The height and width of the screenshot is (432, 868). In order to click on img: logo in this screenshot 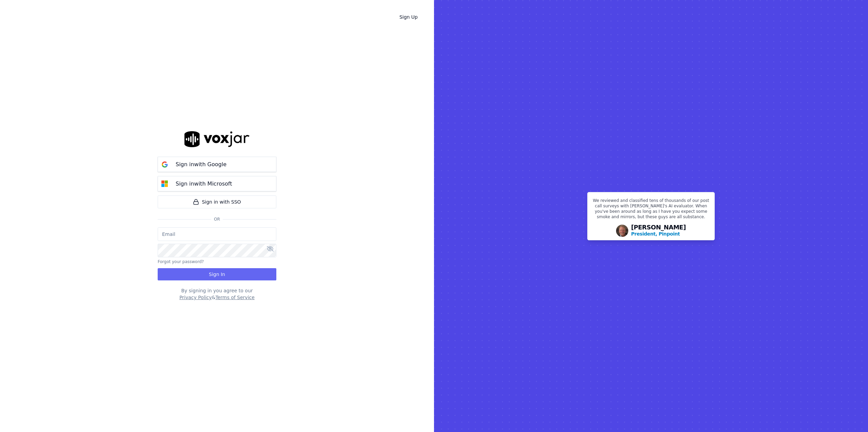, I will do `click(217, 139)`.